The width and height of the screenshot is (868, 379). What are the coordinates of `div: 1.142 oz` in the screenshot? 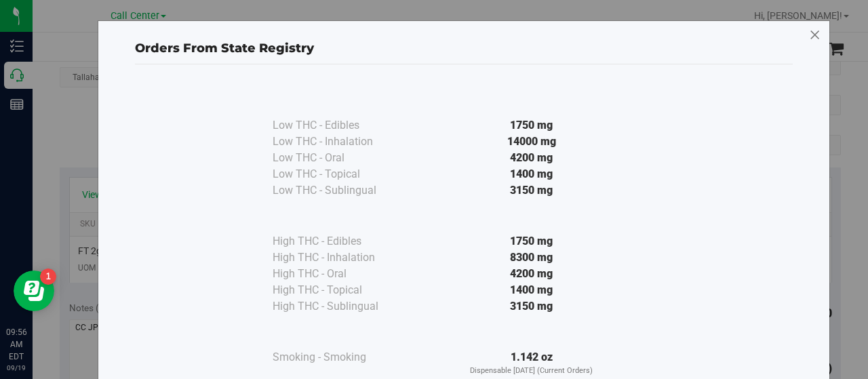 It's located at (531, 363).